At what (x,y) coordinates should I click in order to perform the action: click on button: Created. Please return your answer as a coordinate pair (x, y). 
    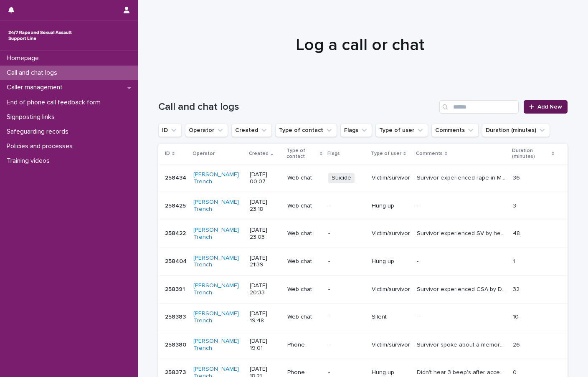
    Looking at the image, I should click on (251, 130).